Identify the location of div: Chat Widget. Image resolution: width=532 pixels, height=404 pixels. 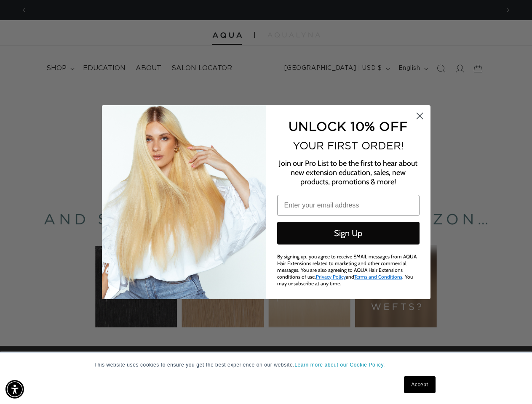
(511, 384).